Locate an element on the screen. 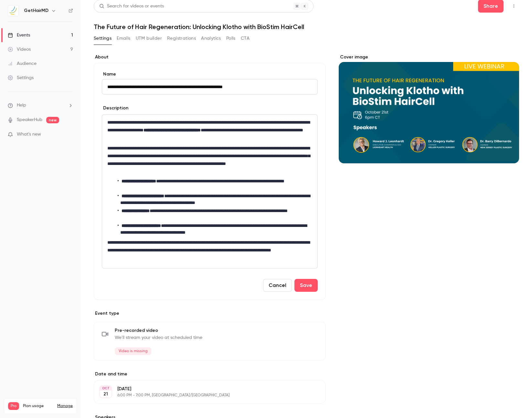  p: Event type is located at coordinates (210, 314).